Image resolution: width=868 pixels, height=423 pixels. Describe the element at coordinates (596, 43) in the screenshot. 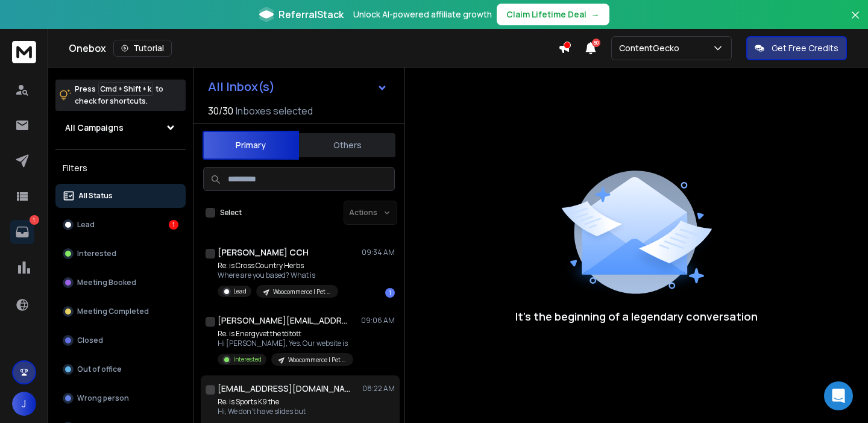

I see `span: 50` at that location.